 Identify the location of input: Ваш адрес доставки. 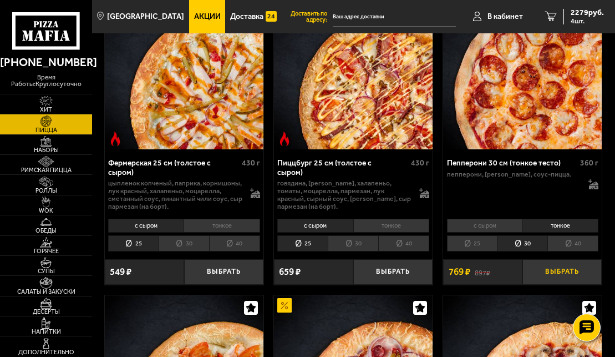
(394, 17).